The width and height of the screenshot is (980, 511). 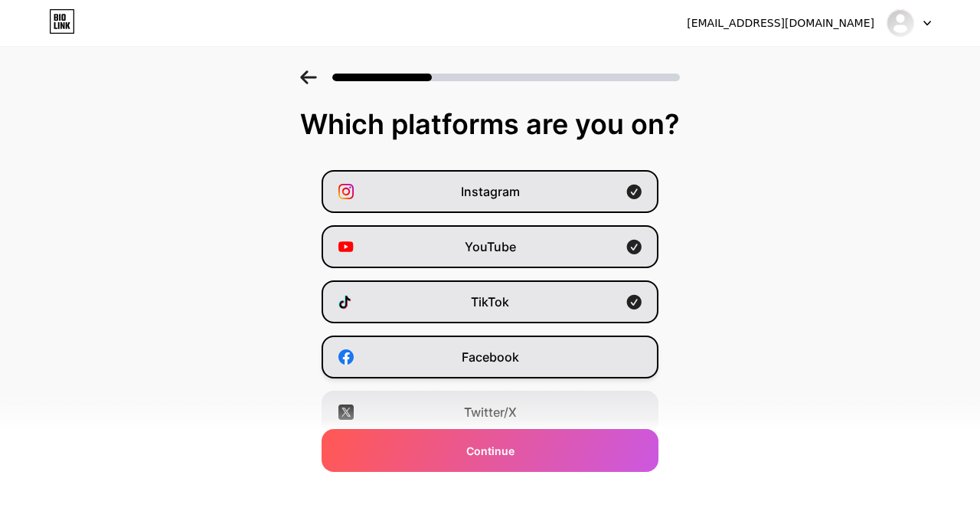 What do you see at coordinates (901, 23) in the screenshot?
I see `img: transformasirinjani` at bounding box center [901, 23].